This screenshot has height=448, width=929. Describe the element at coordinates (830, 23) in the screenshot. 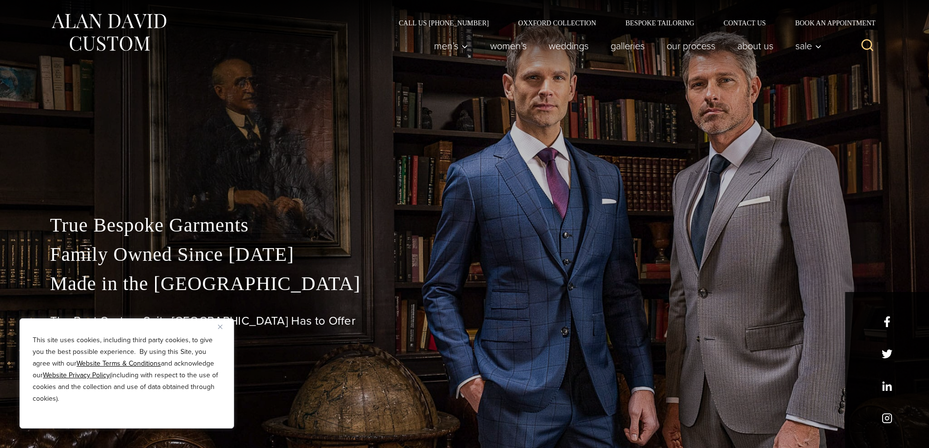

I see `a: Book an Appointment` at that location.